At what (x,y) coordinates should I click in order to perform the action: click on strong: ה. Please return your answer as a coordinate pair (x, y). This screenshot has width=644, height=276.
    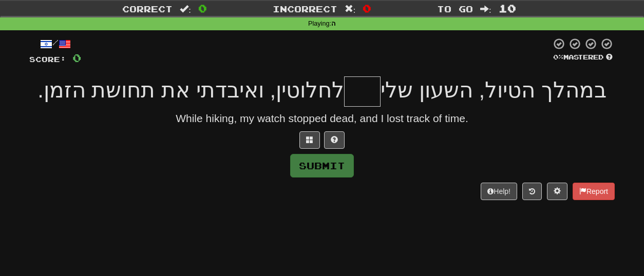
    Looking at the image, I should click on (334, 24).